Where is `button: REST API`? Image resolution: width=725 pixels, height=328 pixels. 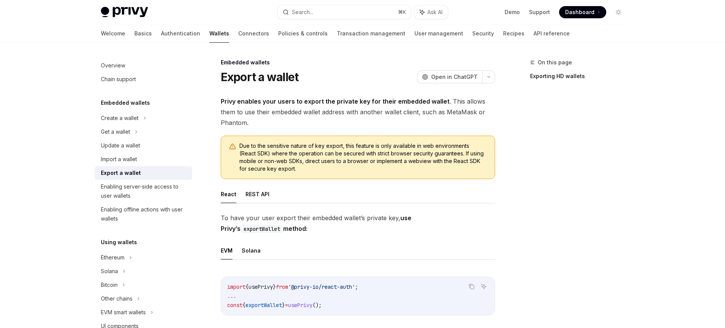
button: REST API is located at coordinates (257, 194).